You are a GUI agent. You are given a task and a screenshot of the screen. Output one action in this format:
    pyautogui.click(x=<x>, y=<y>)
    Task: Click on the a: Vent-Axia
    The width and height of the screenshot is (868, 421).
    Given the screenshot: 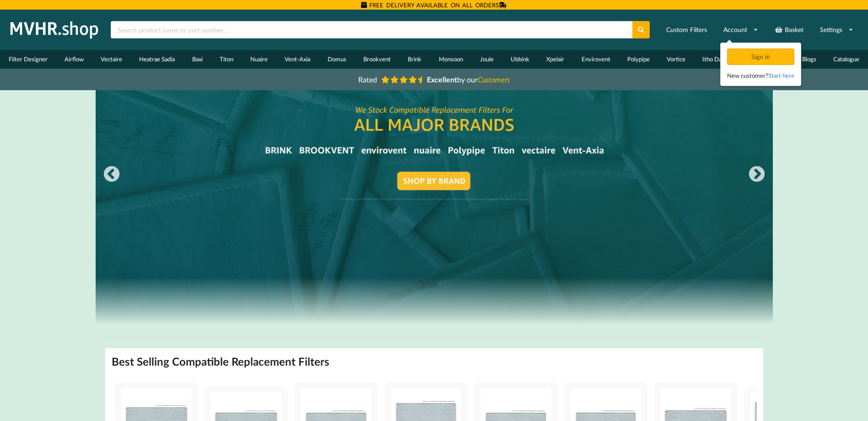 What is the action you would take?
    pyautogui.click(x=297, y=59)
    